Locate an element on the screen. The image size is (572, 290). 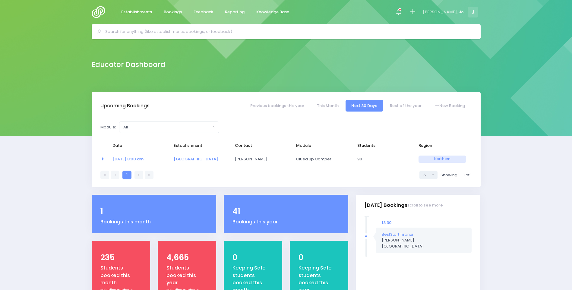
a: Bookings is located at coordinates (173, 12).